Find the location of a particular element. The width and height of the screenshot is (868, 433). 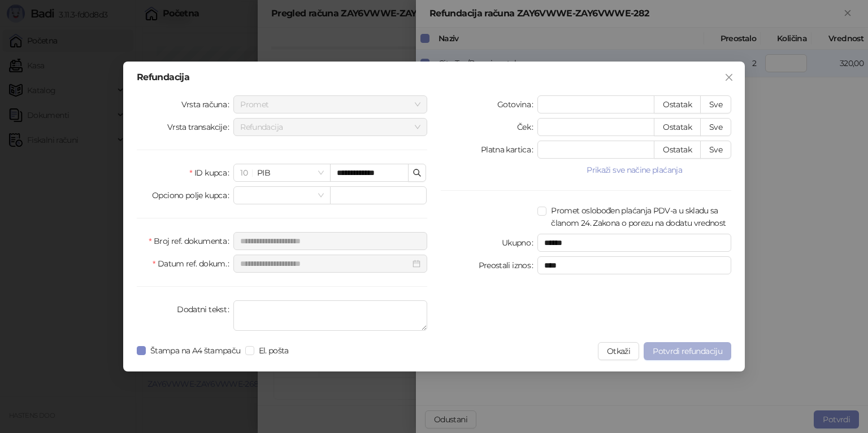

label: Broj ref. dokumenta is located at coordinates (191, 241).